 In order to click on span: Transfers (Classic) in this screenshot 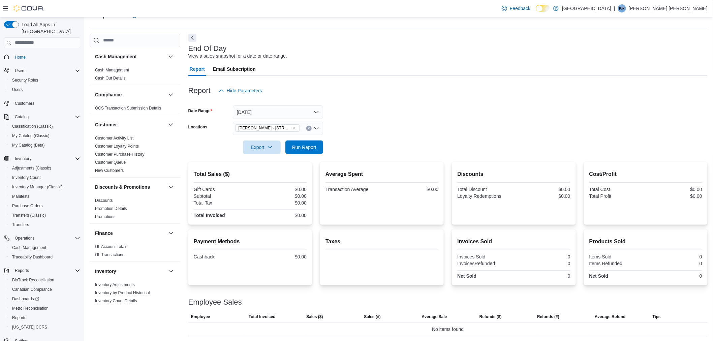, I will do `click(45, 215)`.